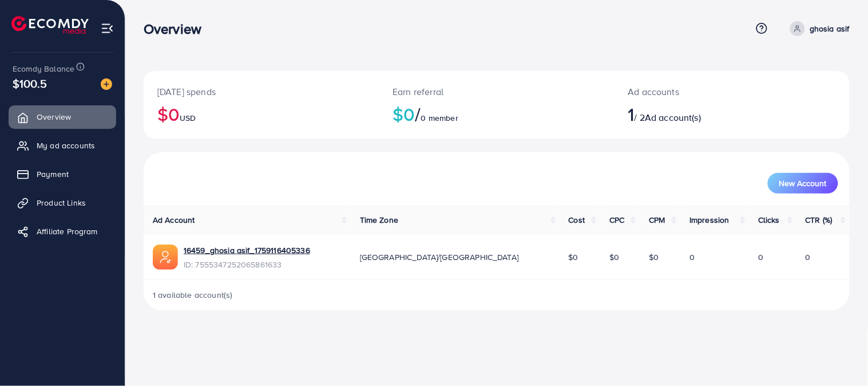  What do you see at coordinates (61, 203) in the screenshot?
I see `span: Product Links` at bounding box center [61, 203].